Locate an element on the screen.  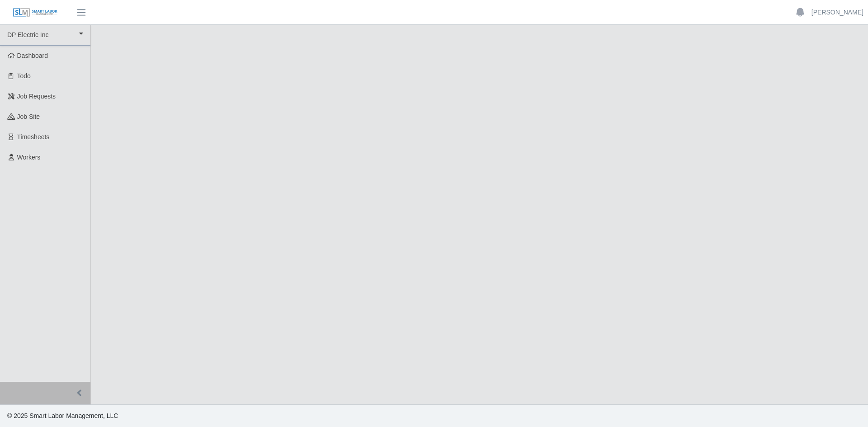
span: Dashboard is located at coordinates (33, 55).